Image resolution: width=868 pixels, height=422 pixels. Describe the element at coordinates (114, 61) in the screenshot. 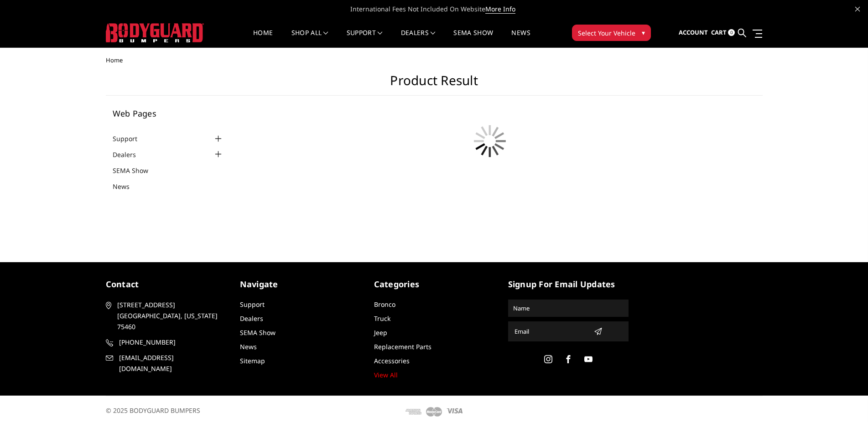

I see `span: Home` at that location.